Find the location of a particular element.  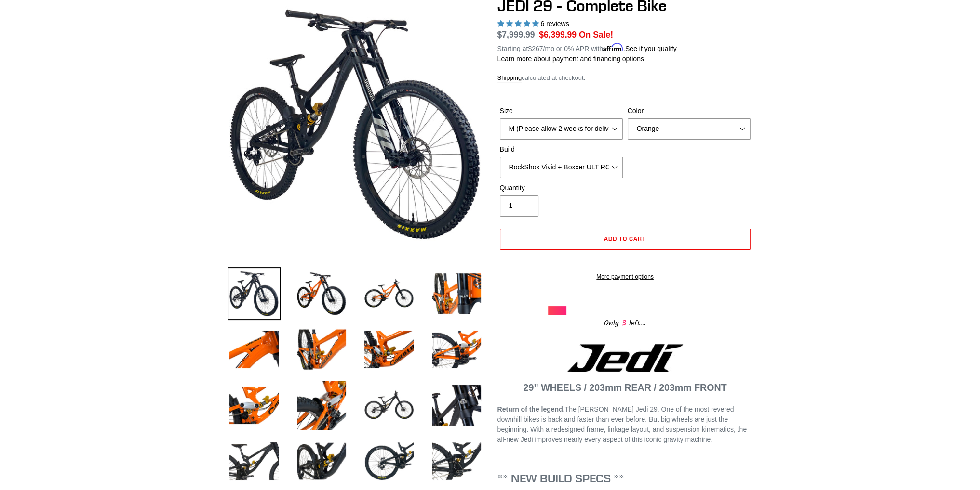

a: See if you qualify - Learn more about Affirm Financing (opens in modal) is located at coordinates (651, 49).